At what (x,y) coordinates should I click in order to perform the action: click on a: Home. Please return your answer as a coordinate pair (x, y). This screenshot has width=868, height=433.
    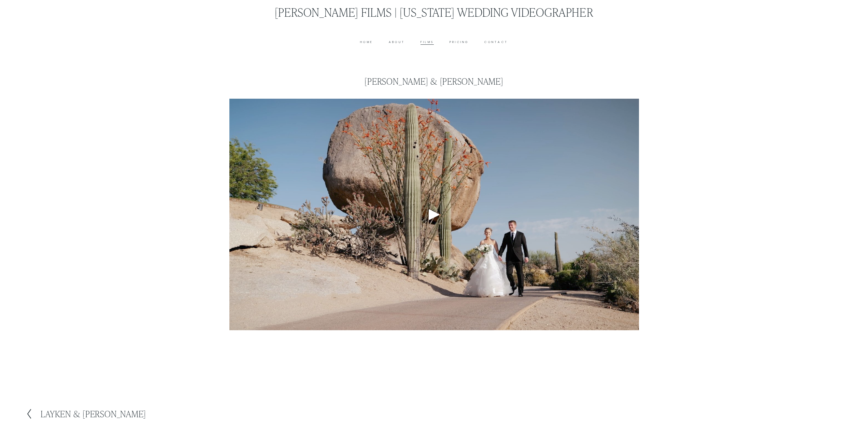
    Looking at the image, I should click on (366, 42).